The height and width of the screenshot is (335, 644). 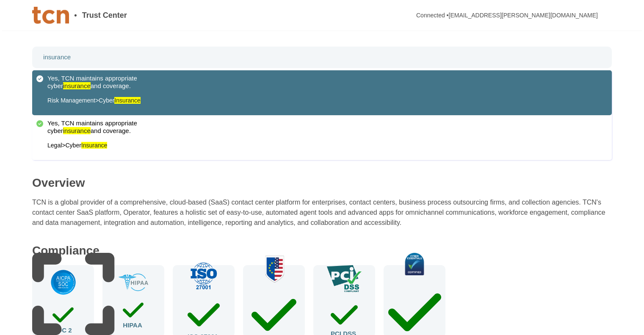 What do you see at coordinates (133, 313) in the screenshot?
I see `div: HIPAA` at bounding box center [133, 313].